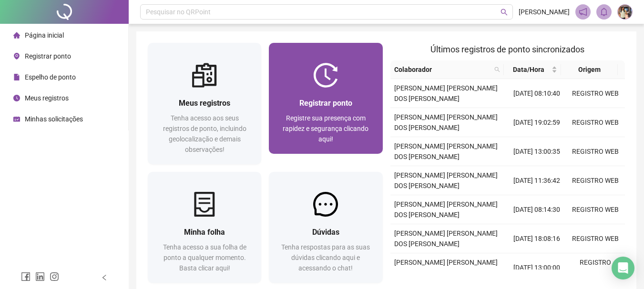 This screenshot has height=289, width=644. I want to click on span: Últimos registros de ponto sincronizados, so click(508, 49).